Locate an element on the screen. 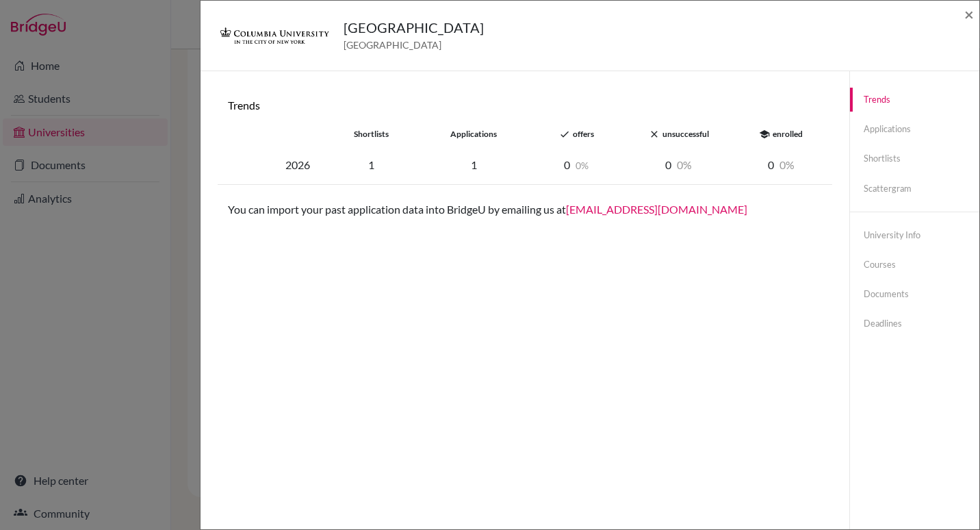 Image resolution: width=980 pixels, height=530 pixels. a: Trends is located at coordinates (915, 99).